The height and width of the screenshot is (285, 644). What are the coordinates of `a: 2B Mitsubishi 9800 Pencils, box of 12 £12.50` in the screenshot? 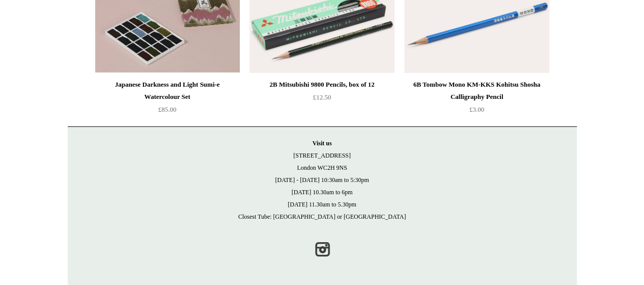 It's located at (322, 99).